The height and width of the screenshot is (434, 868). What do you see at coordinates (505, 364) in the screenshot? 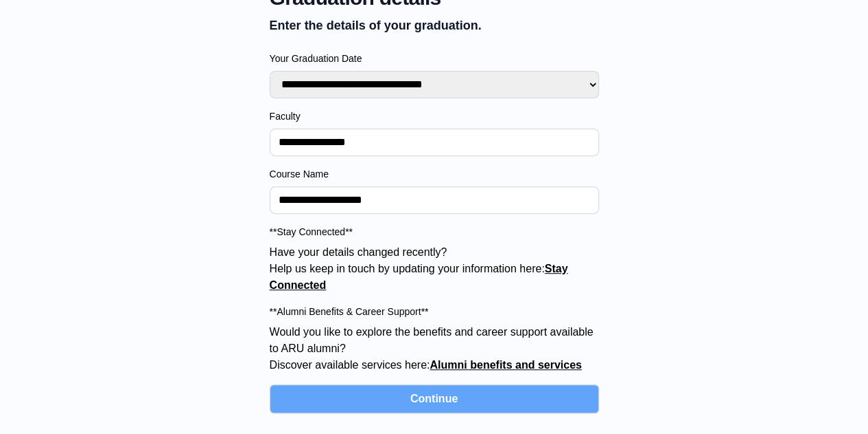
I see `a: Alumni benefits and services` at bounding box center [505, 364].